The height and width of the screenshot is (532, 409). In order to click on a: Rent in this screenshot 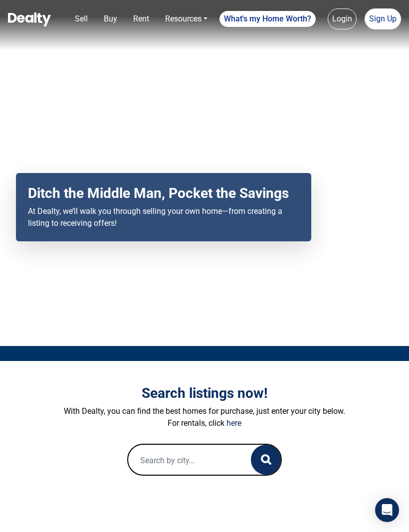, I will do `click(141, 19)`.